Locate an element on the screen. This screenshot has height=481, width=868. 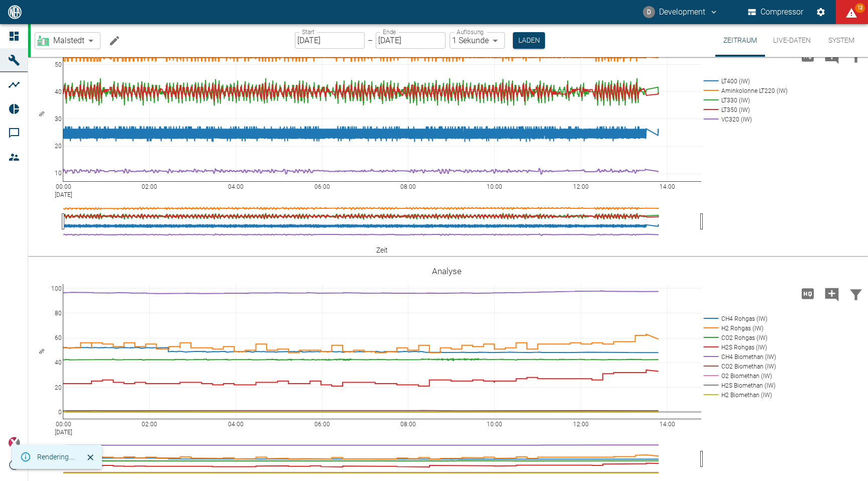
button: Kommentar hinzufügen is located at coordinates (832, 294).